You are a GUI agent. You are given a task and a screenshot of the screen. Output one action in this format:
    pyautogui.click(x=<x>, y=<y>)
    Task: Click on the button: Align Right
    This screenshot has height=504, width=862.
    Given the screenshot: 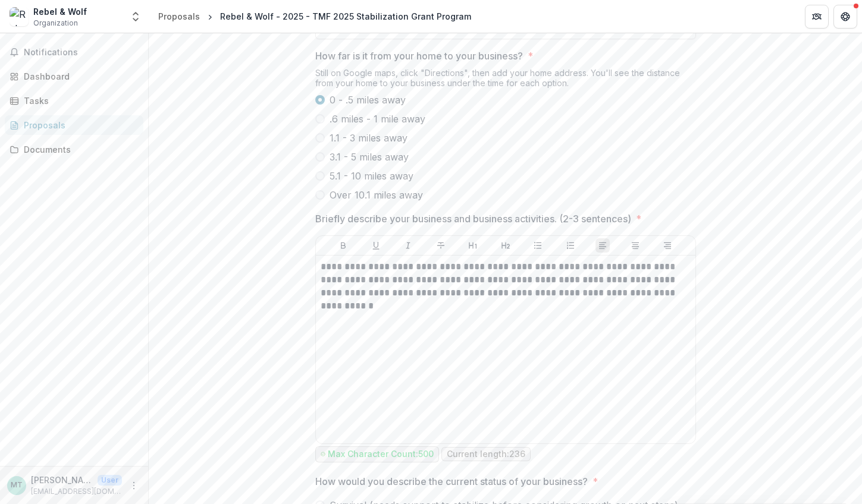 What is the action you would take?
    pyautogui.click(x=667, y=246)
    